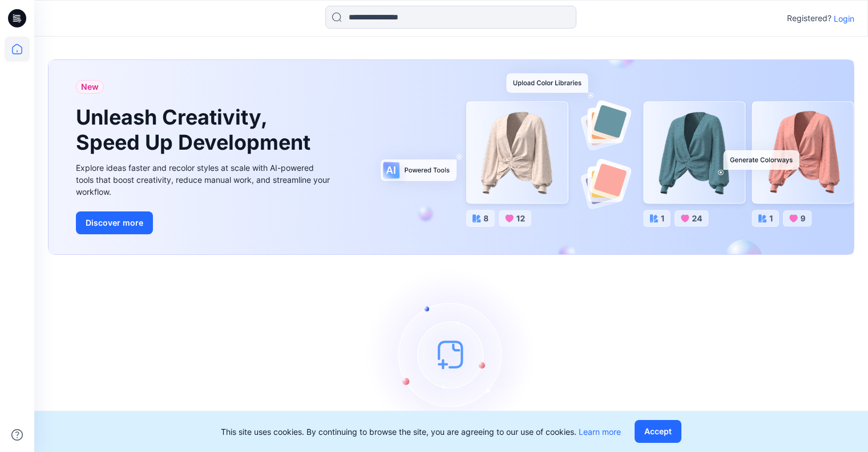 This screenshot has height=452, width=868. What do you see at coordinates (452, 354) in the screenshot?
I see `img: empty-state-image.svg` at bounding box center [452, 354].